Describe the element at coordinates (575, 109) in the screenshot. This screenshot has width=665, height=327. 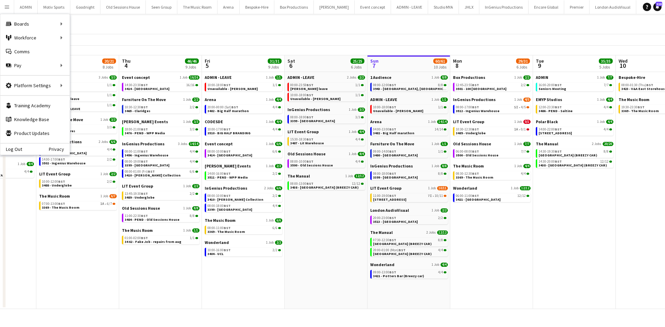
I see `a: 12:00-23:30BST4/43486 - PEND - Saltine` at that location.